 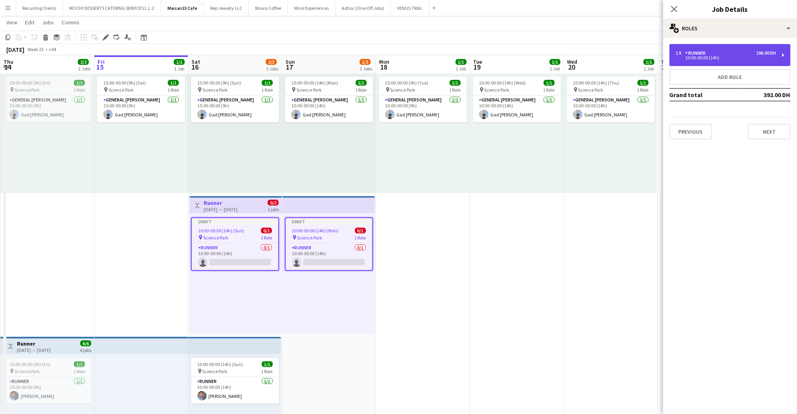 What do you see at coordinates (766, 53) in the screenshot?
I see `div: 196.00 DH` at bounding box center [766, 53].